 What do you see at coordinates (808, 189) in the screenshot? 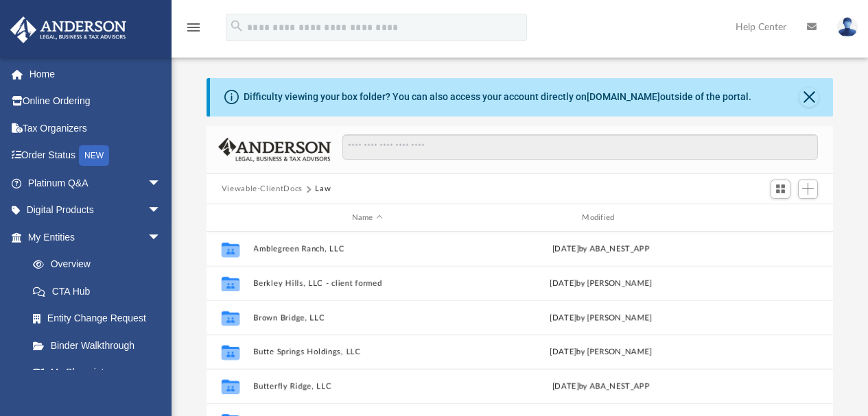
I see `button: Add` at bounding box center [808, 189].